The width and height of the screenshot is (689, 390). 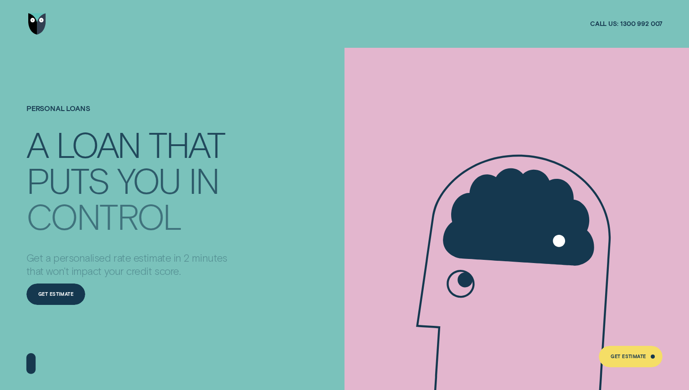 What do you see at coordinates (104, 216) in the screenshot?
I see `div: CONTROL` at bounding box center [104, 216].